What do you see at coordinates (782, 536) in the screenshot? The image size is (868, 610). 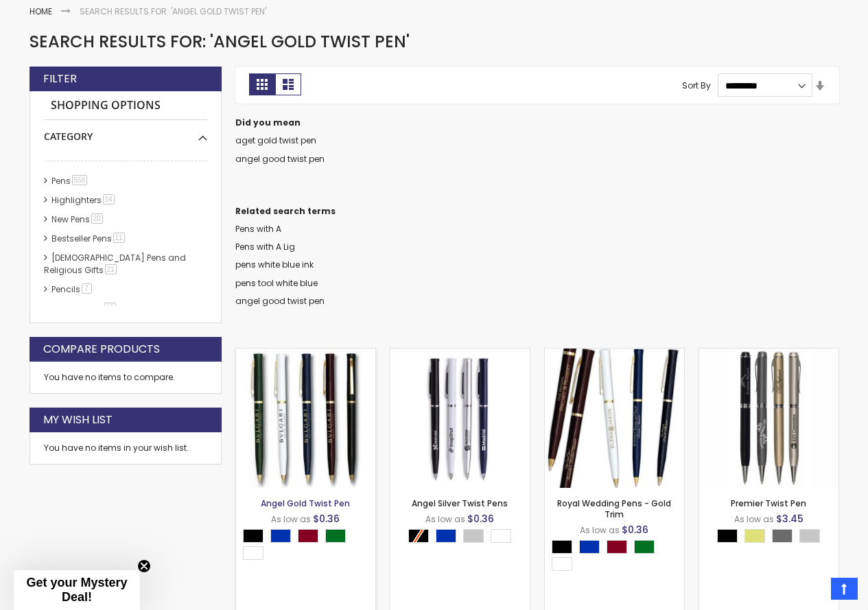 I see `div: Grey` at bounding box center [782, 536].